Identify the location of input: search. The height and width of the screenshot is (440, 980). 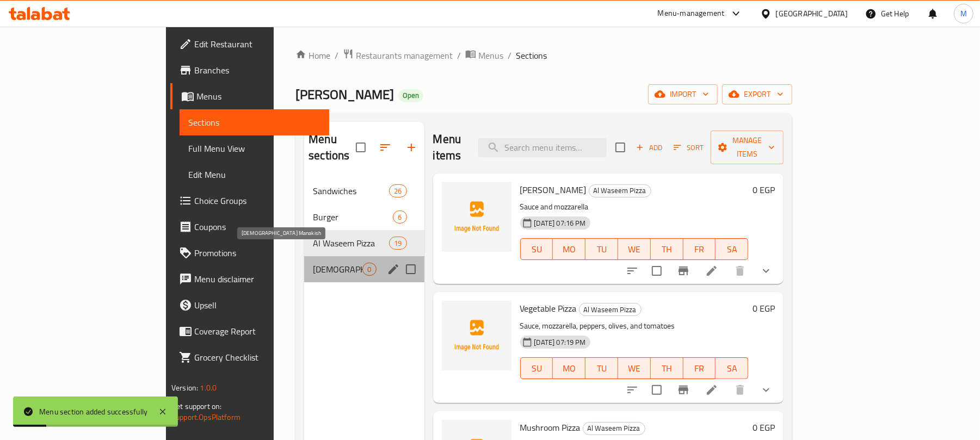
(543, 148).